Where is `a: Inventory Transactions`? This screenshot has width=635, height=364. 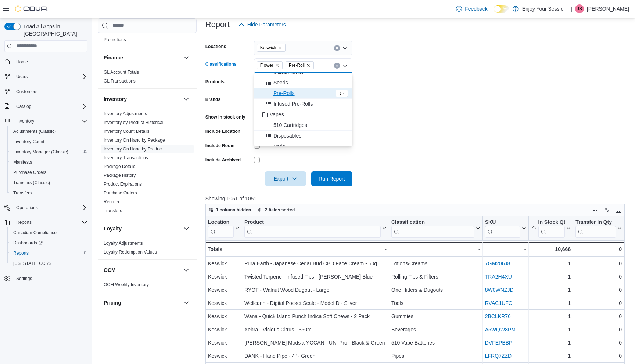
a: Inventory Transactions is located at coordinates (125, 158).